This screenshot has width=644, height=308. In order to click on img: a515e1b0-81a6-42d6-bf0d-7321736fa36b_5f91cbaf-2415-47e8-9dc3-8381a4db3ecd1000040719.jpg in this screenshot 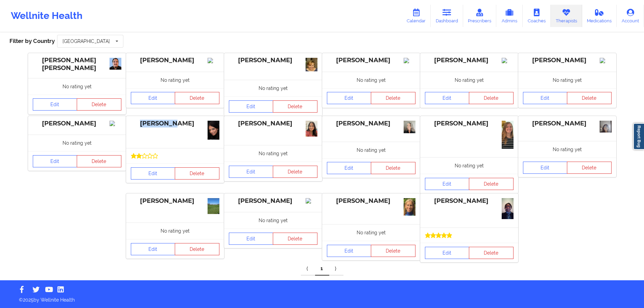, I will do `click(115, 64)`.